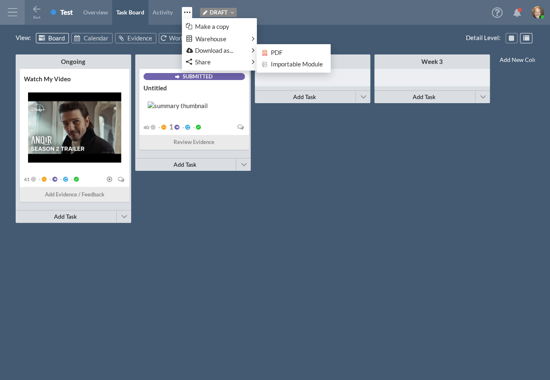 The width and height of the screenshot is (550, 380). I want to click on span: Back, so click(37, 17).